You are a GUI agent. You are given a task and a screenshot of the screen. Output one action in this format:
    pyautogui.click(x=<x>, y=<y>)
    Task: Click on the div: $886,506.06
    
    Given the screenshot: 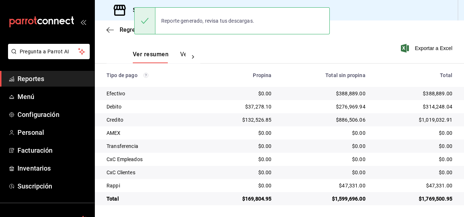 What is the action you would take?
    pyautogui.click(x=324, y=120)
    